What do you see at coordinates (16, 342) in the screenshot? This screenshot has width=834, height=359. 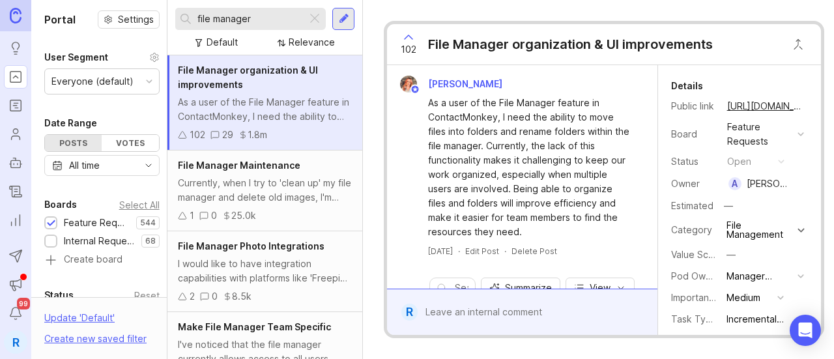 I see `button: R` at bounding box center [16, 342].